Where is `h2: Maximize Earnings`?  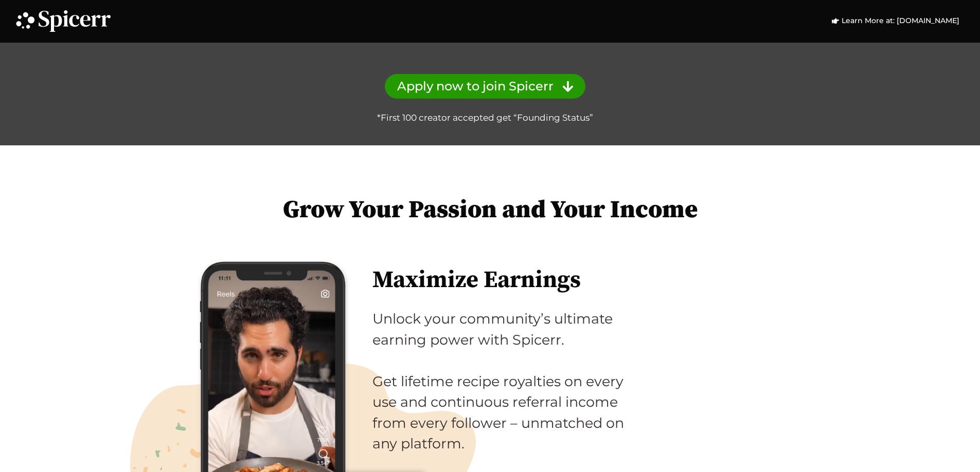 h2: Maximize Earnings is located at coordinates (507, 281).